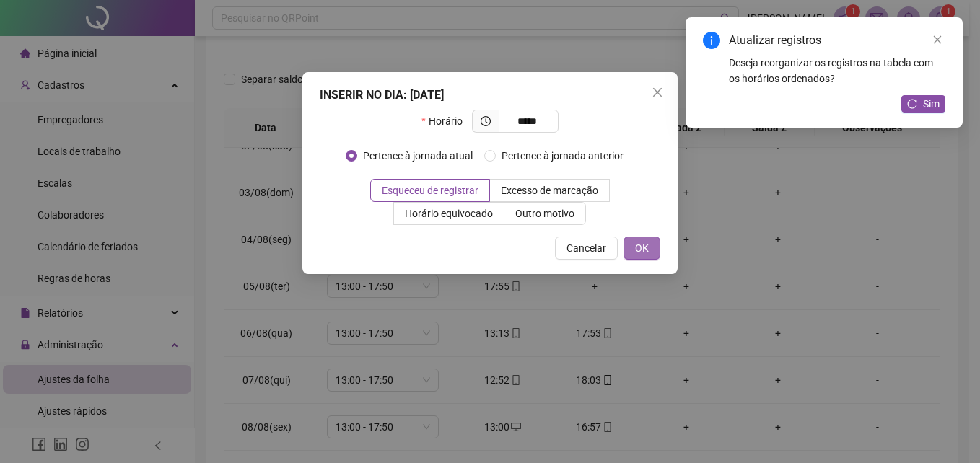 This screenshot has height=463, width=980. Describe the element at coordinates (938, 39) in the screenshot. I see `a: Close` at that location.